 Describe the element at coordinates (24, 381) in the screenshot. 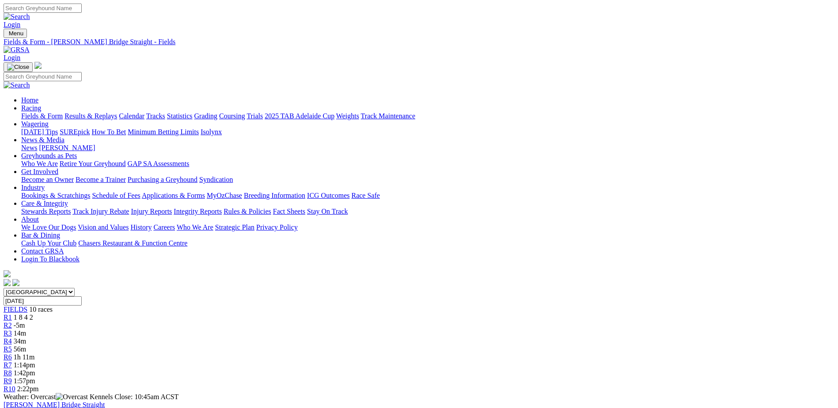

I see `span: 1:57pm` at that location.